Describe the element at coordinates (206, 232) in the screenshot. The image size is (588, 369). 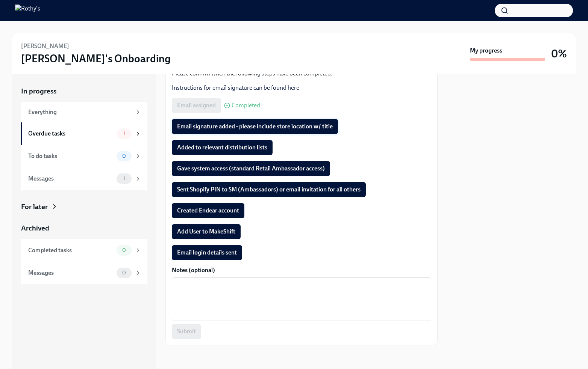
I see `span: Add User to MakeShift` at that location.